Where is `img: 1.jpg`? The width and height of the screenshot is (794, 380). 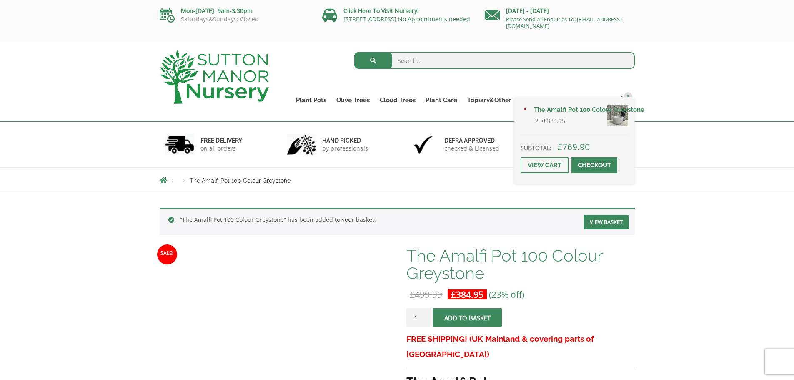
img: 1.jpg is located at coordinates (180, 144).